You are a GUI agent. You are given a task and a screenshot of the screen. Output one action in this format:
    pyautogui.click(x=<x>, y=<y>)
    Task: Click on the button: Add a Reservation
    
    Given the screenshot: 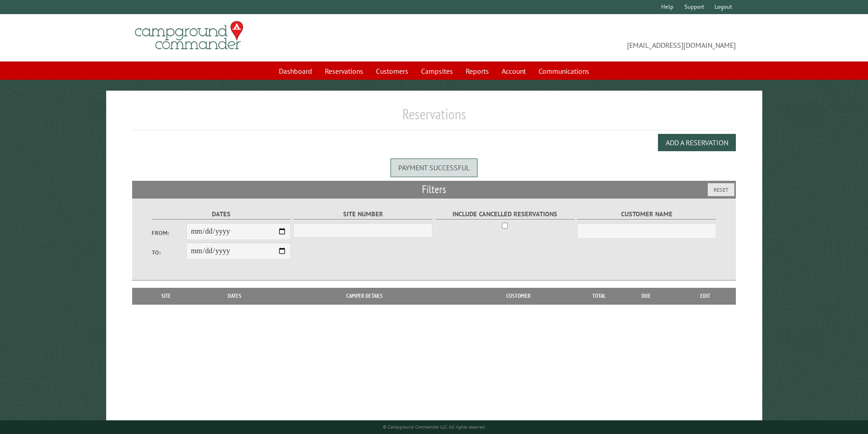 What is the action you would take?
    pyautogui.click(x=697, y=143)
    